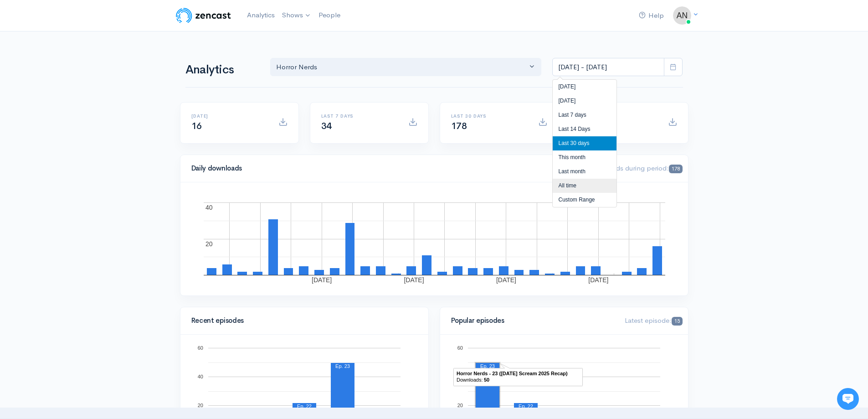 Image resolution: width=868 pixels, height=419 pixels. Describe the element at coordinates (635, 168) in the screenshot. I see `span: Downloads during period:` at that location.